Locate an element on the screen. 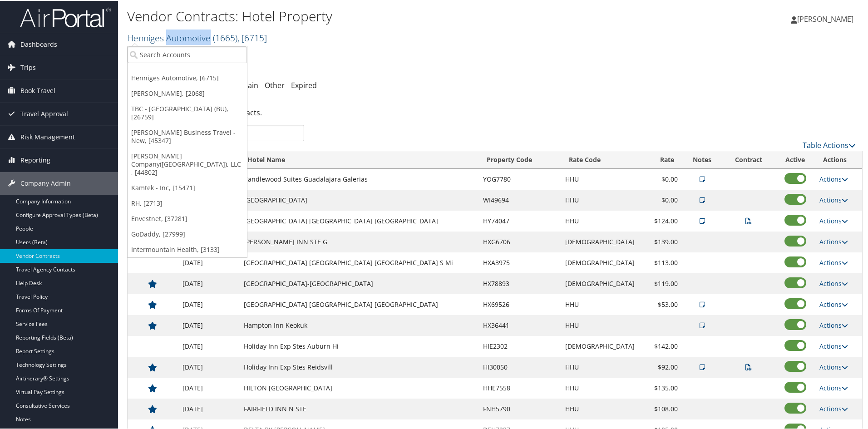  td: $53.00 is located at coordinates (665, 304).